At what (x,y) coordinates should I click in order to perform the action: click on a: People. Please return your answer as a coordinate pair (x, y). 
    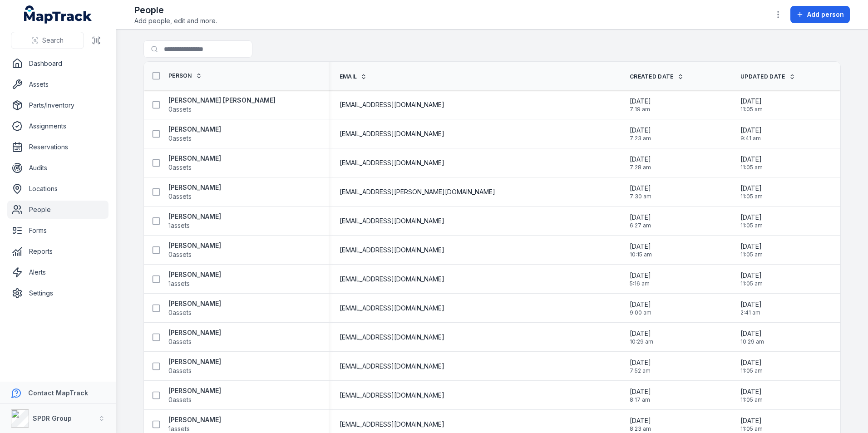
    Looking at the image, I should click on (58, 210).